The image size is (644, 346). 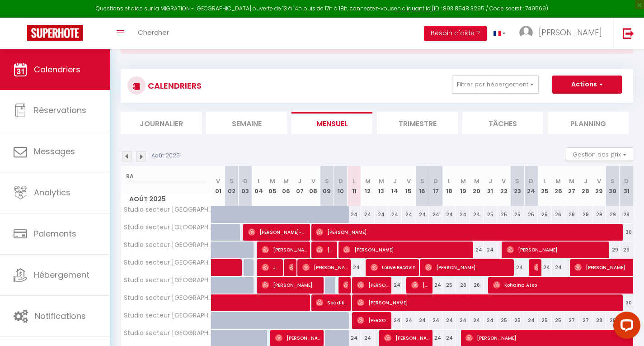 I want to click on span: Chercher, so click(x=154, y=32).